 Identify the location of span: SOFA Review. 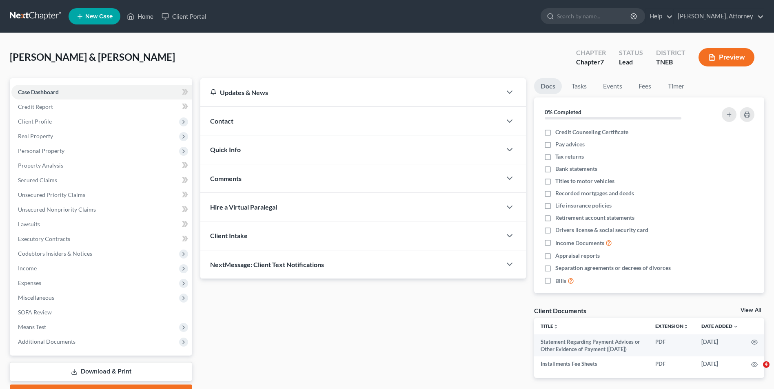
(35, 312).